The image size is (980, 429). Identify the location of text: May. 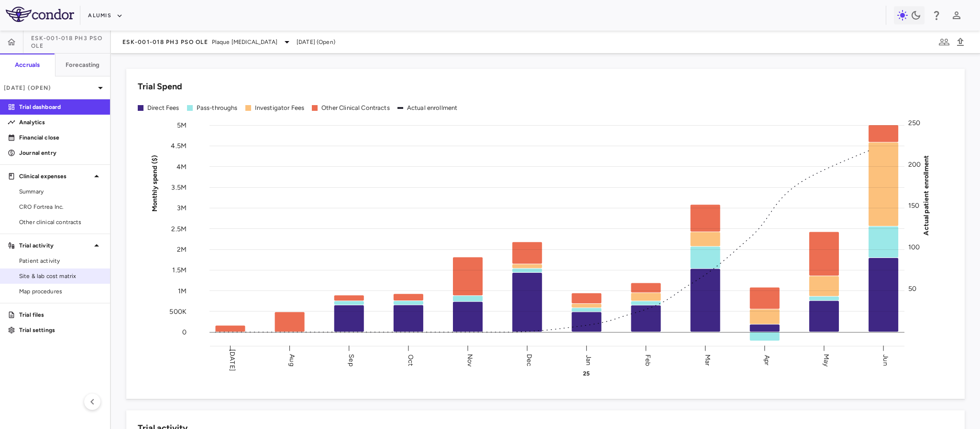
(826, 360).